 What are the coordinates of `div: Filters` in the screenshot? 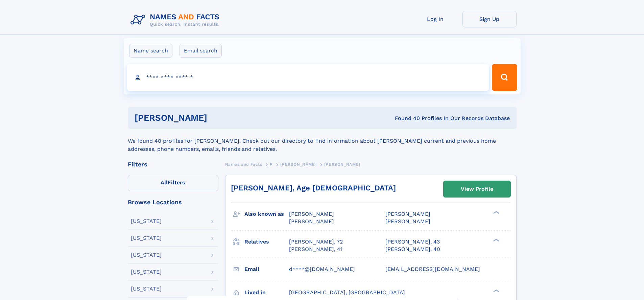 It's located at (173, 165).